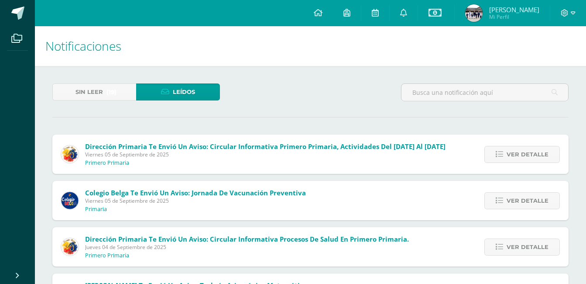 Image resolution: width=586 pixels, height=284 pixels. Describe the element at coordinates (247, 247) in the screenshot. I see `span: Jueves 04 de Septiembre de 2025` at that location.